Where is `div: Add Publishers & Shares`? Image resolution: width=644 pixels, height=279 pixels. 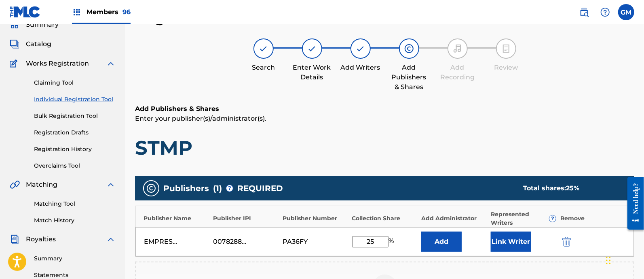
div: Add Publishers & Shares is located at coordinates (409, 77).